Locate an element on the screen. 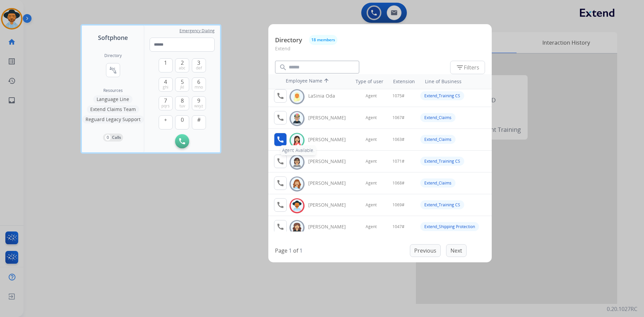 The height and width of the screenshot is (317, 644). span: 1075# is located at coordinates (398, 96).